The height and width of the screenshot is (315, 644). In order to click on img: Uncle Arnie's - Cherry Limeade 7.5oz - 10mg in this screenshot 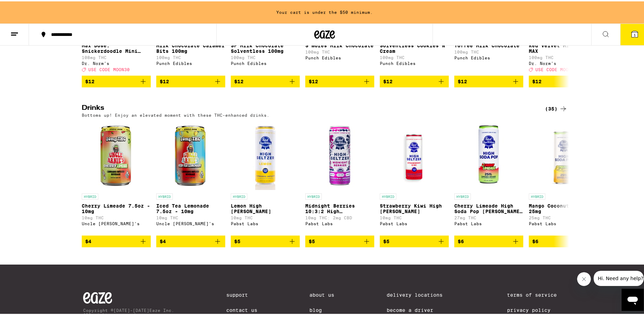, I will do `click(116, 154)`.